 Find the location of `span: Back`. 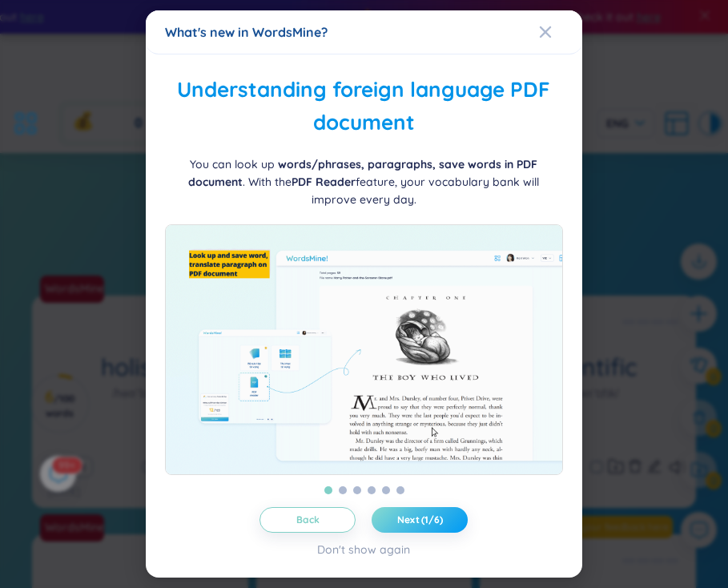

span: Back is located at coordinates (308, 519).